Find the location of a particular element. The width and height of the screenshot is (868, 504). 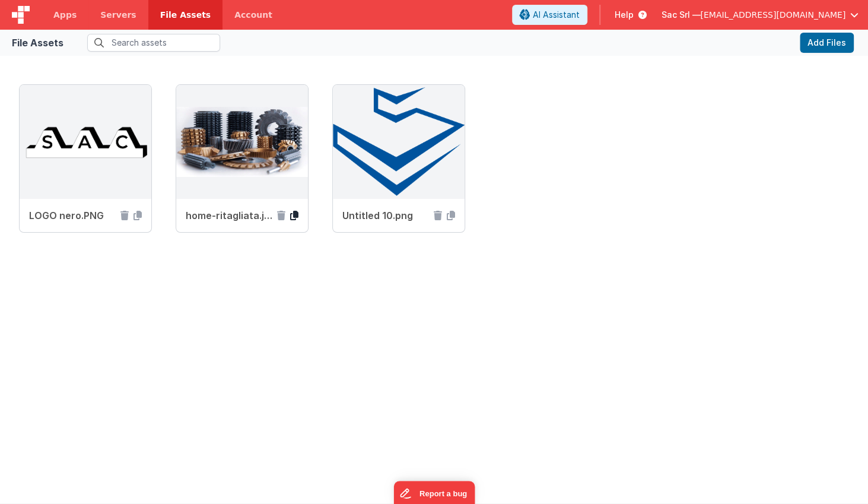

button: Add Files is located at coordinates (827, 43).